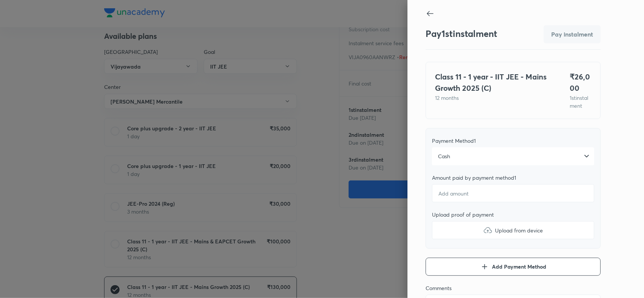 Image resolution: width=644 pixels, height=298 pixels. I want to click on input: Add amount, so click(513, 193).